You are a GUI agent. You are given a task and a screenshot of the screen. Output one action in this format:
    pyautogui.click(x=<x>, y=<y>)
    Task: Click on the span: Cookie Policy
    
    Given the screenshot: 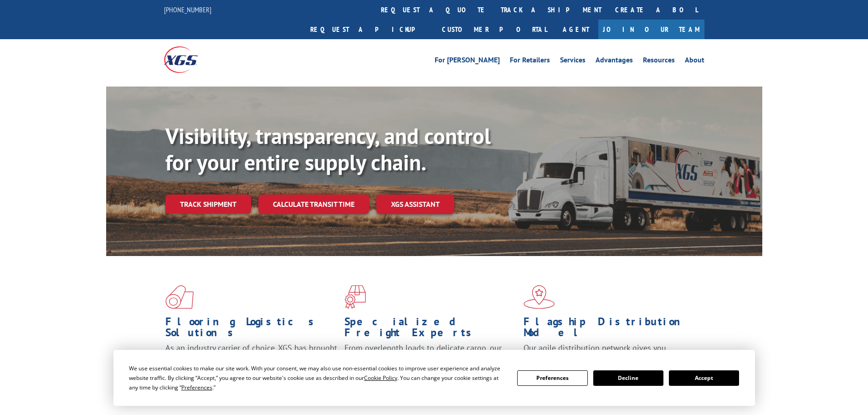 What is the action you would take?
    pyautogui.click(x=381, y=377)
    